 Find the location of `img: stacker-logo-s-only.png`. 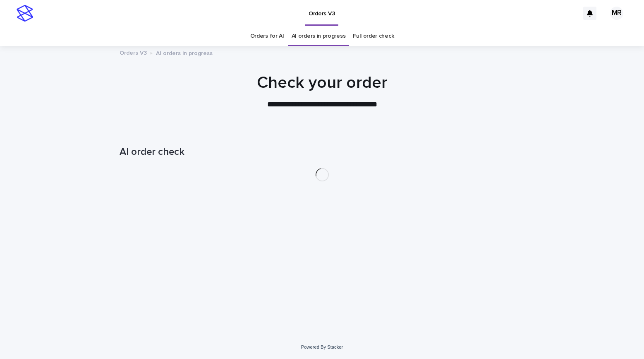

img: stacker-logo-s-only.png is located at coordinates (25, 13).